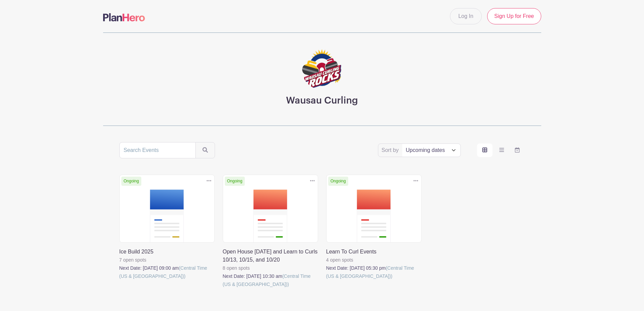 This screenshot has height=311, width=644. Describe the element at coordinates (514, 16) in the screenshot. I see `a: Sign Up for Free` at that location.